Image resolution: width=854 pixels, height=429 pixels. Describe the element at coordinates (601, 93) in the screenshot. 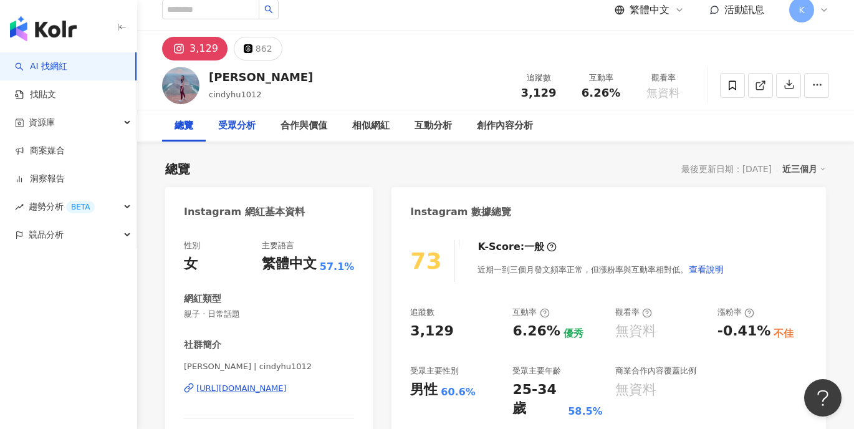

I see `span: 6.26%` at that location.